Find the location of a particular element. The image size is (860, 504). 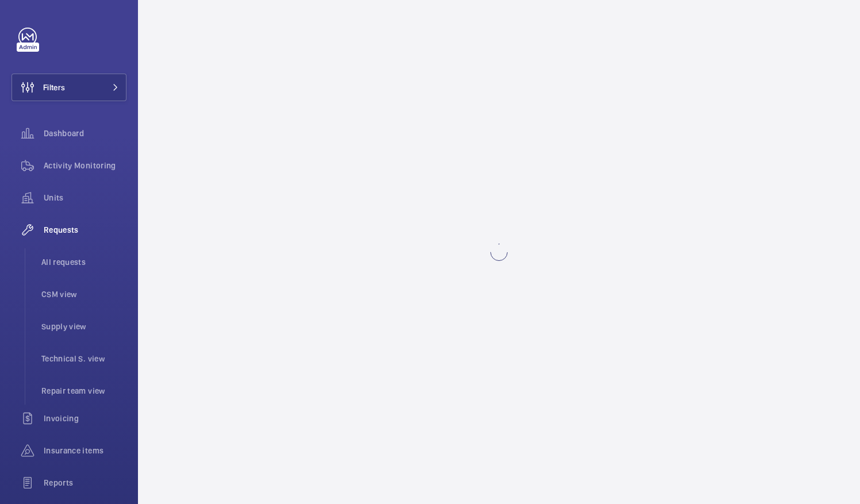

span: Repair team view is located at coordinates (84, 391).